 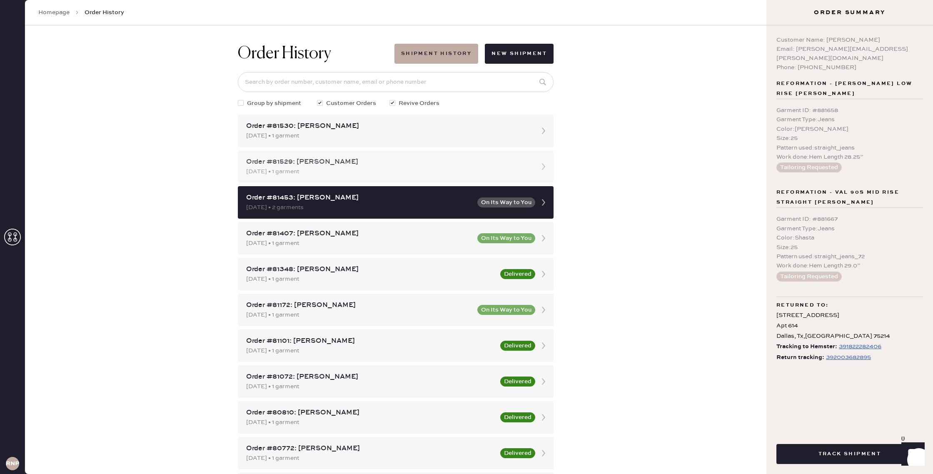 I want to click on h1: Order History, so click(x=284, y=54).